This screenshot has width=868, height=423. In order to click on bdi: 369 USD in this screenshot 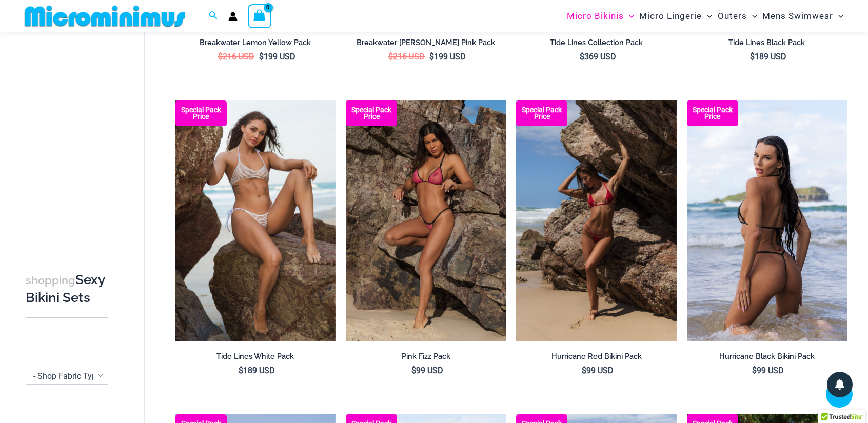, I will do `click(597, 56)`.